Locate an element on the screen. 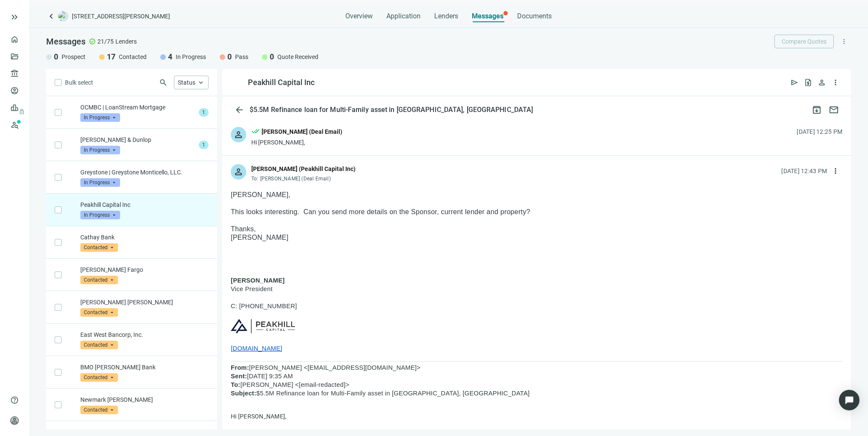 The width and height of the screenshot is (868, 436). span: Overview is located at coordinates (359, 16).